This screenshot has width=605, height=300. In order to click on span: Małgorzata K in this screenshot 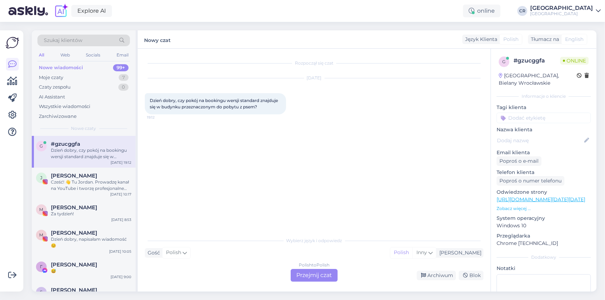, I will do `click(74, 208)`.